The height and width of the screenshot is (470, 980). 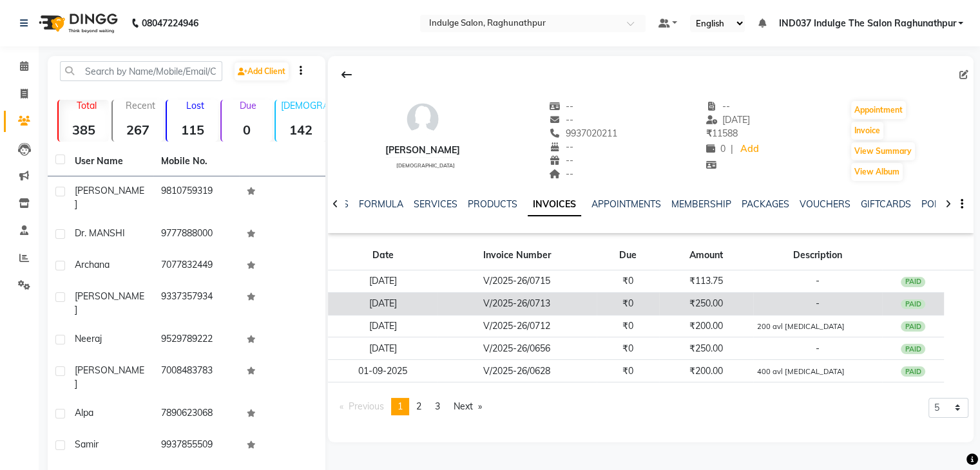 What do you see at coordinates (438, 406) in the screenshot?
I see `span: 3` at bounding box center [438, 406].